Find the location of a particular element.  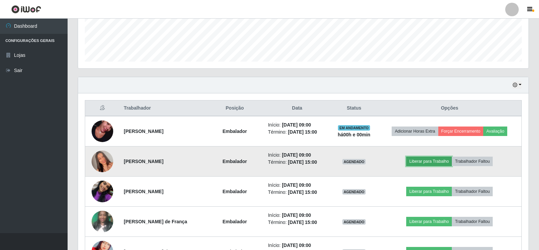

img: 1751455620559.jpeg is located at coordinates (102, 161).